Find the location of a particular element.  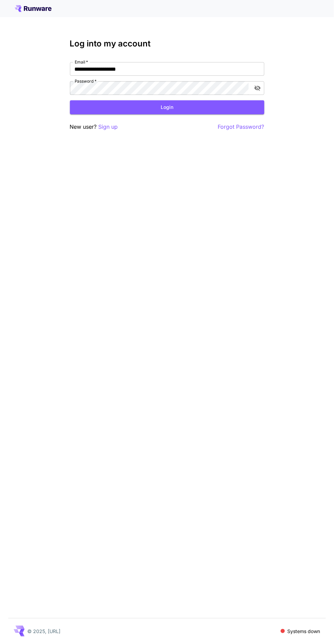

button: Sign up is located at coordinates (108, 127).